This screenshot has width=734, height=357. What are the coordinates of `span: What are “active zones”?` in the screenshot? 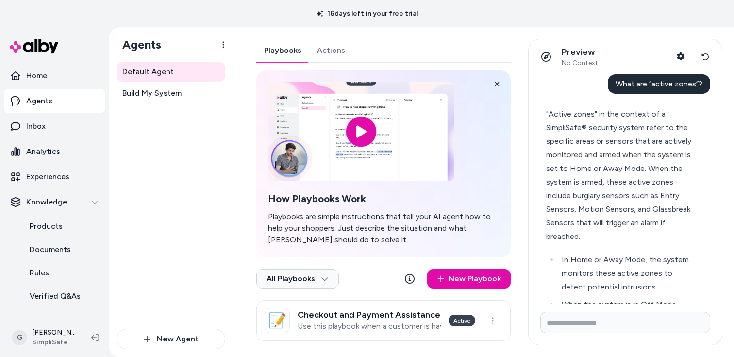 It's located at (658, 83).